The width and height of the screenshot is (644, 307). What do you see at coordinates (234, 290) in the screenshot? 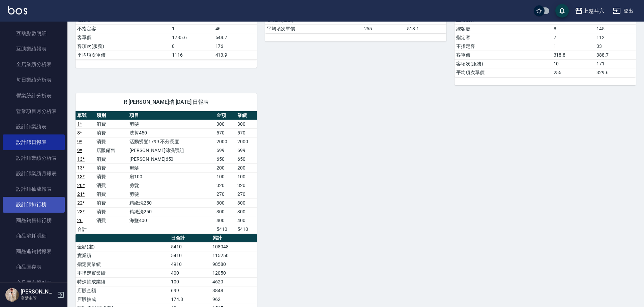
I see `td: 3848` at bounding box center [234, 290].